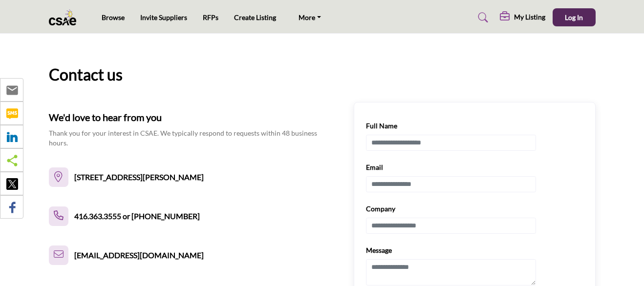 The width and height of the screenshot is (644, 286). What do you see at coordinates (105, 117) in the screenshot?
I see `b: We'd love to hear from you` at bounding box center [105, 117].